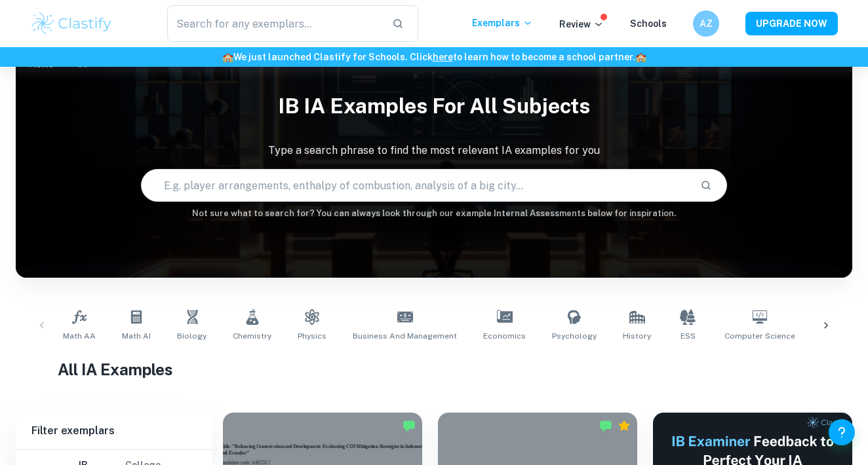 The image size is (868, 465). I want to click on p: Exemplars, so click(502, 23).